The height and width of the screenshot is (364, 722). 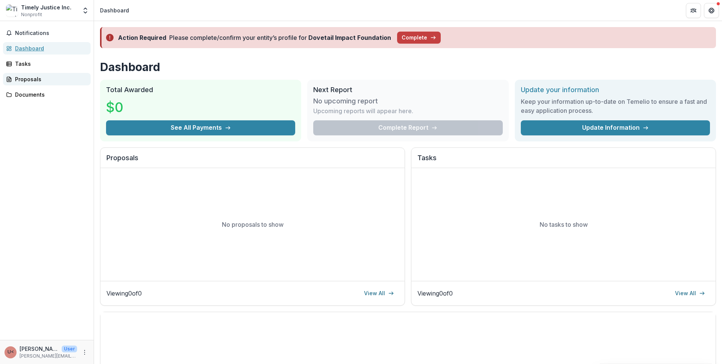 I want to click on a: Update Information, so click(x=615, y=128).